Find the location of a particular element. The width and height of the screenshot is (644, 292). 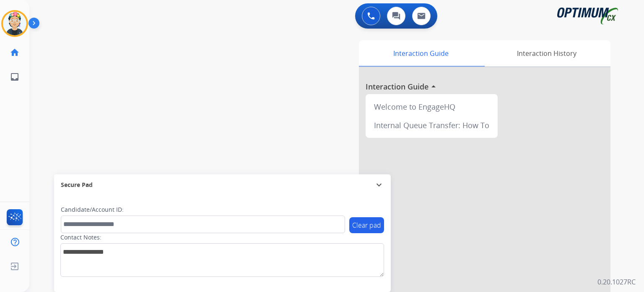

mat-icon: expand_more is located at coordinates (379, 185).